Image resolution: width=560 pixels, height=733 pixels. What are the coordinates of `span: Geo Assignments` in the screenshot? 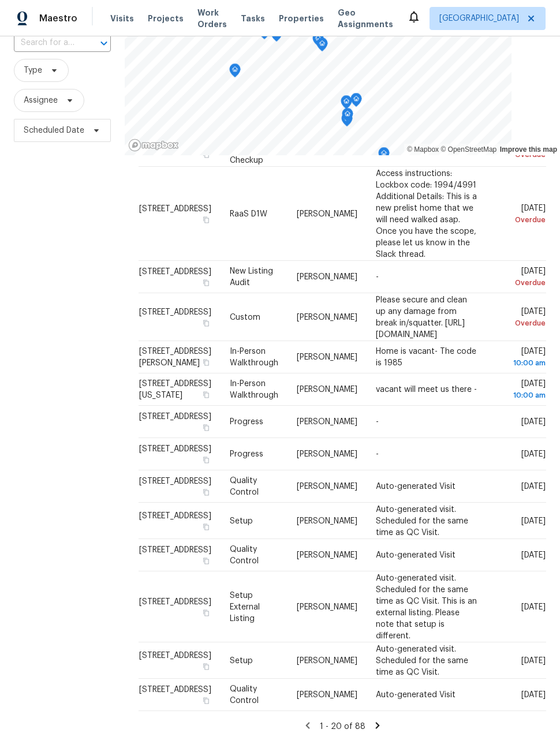 It's located at (365, 19).